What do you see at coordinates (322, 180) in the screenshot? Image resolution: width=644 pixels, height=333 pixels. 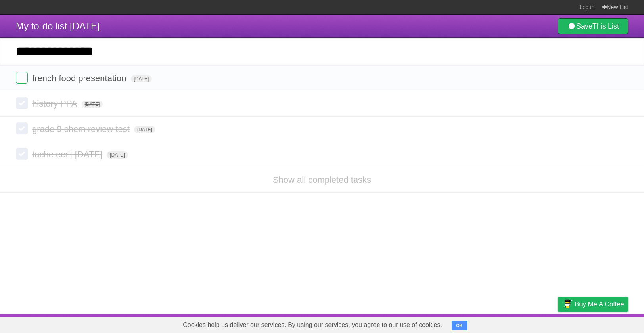 I see `a: Show all completed tasks` at bounding box center [322, 180].